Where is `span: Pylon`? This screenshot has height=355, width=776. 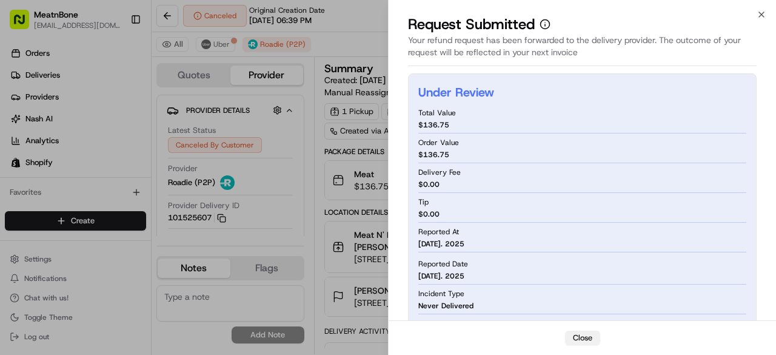
span: Pylon is located at coordinates (133, 269).